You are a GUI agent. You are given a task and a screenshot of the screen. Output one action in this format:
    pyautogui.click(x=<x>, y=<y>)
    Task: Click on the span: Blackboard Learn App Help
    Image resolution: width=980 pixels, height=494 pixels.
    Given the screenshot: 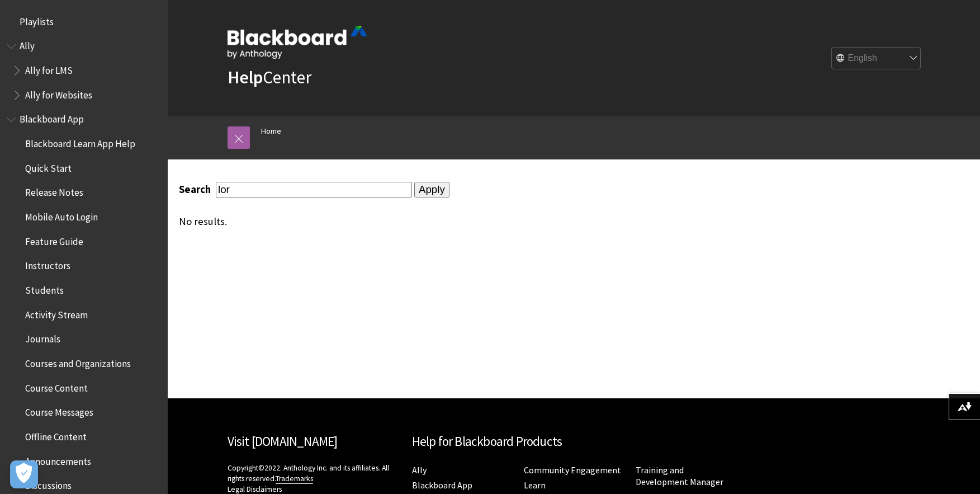 What is the action you would take?
    pyautogui.click(x=80, y=141)
    